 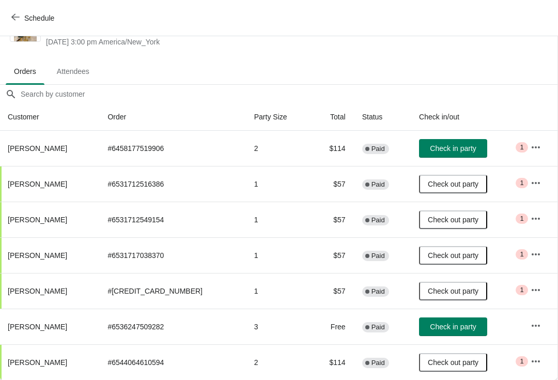 What do you see at coordinates (279, 117) in the screenshot?
I see `th: Party Size` at bounding box center [279, 117].